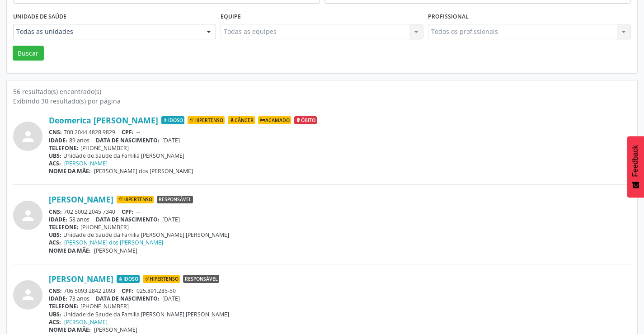  What do you see at coordinates (156, 291) in the screenshot?
I see `span: 025.891.285-50` at bounding box center [156, 291].